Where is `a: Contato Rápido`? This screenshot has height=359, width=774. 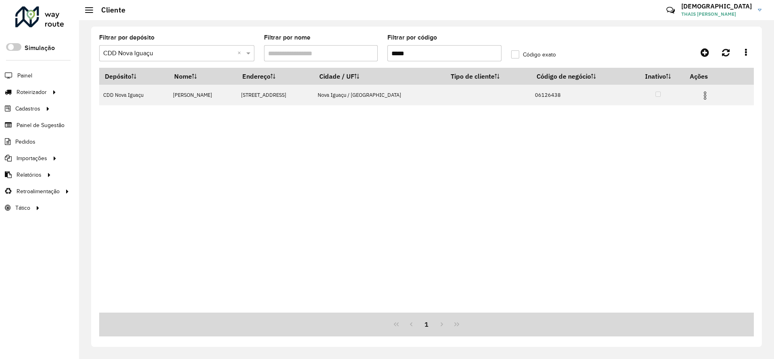 a: Contato Rápido is located at coordinates (670, 10).